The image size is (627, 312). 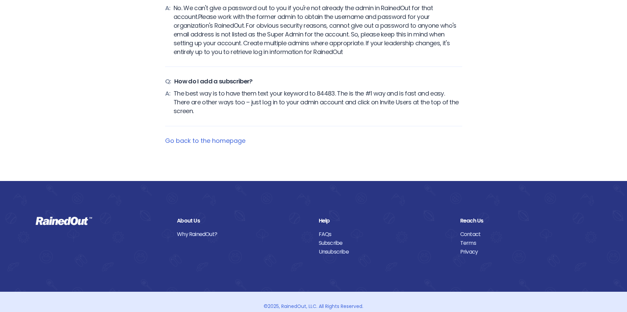 I want to click on div: Help, so click(x=384, y=221).